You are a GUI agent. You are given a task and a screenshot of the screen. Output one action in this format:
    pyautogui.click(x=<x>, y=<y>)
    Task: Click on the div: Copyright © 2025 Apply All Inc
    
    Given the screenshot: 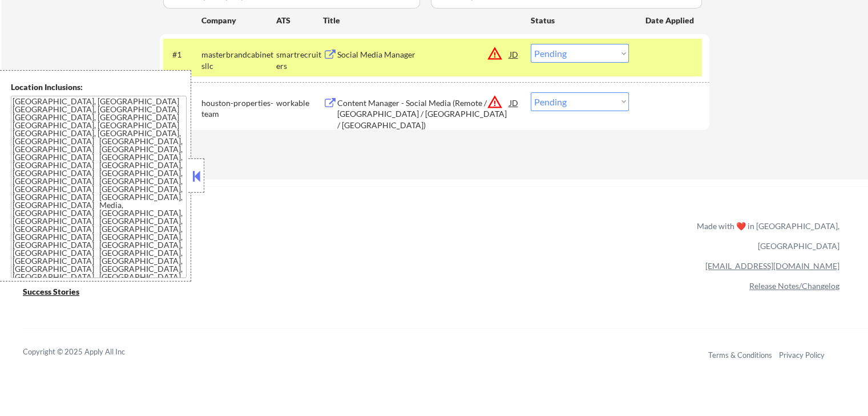 What is the action you would take?
    pyautogui.click(x=88, y=352)
    